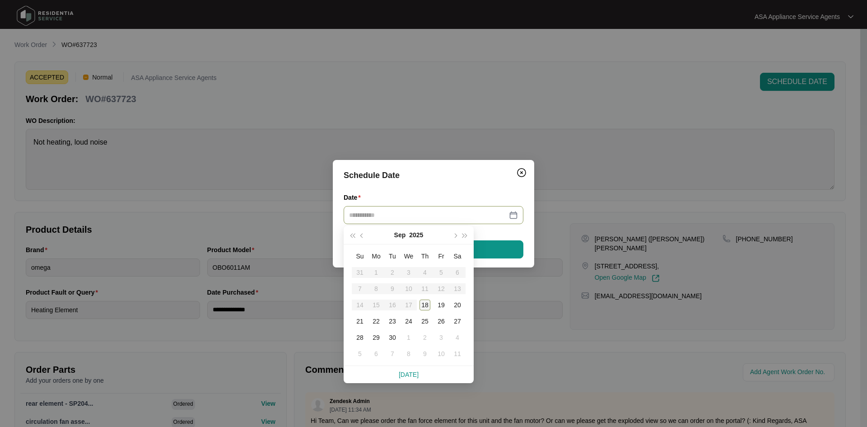 The image size is (867, 427). What do you see at coordinates (425, 337) in the screenshot?
I see `td: 2025-10-02` at bounding box center [425, 337].